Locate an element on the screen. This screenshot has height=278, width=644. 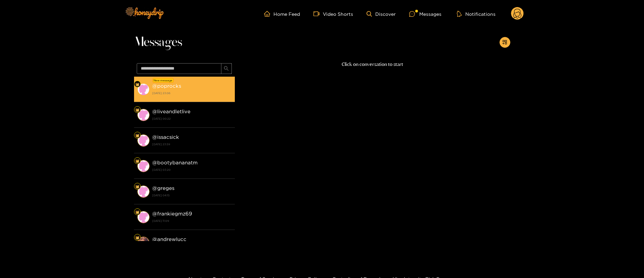
strong: @ greges is located at coordinates (163, 188).